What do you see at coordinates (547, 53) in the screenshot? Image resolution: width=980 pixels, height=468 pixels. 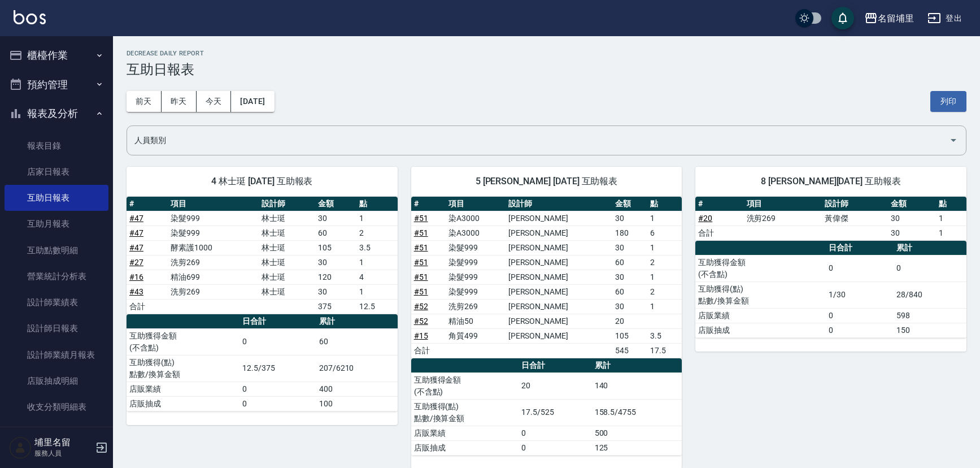 I see `h2: Decrease Daily Report` at bounding box center [547, 53].